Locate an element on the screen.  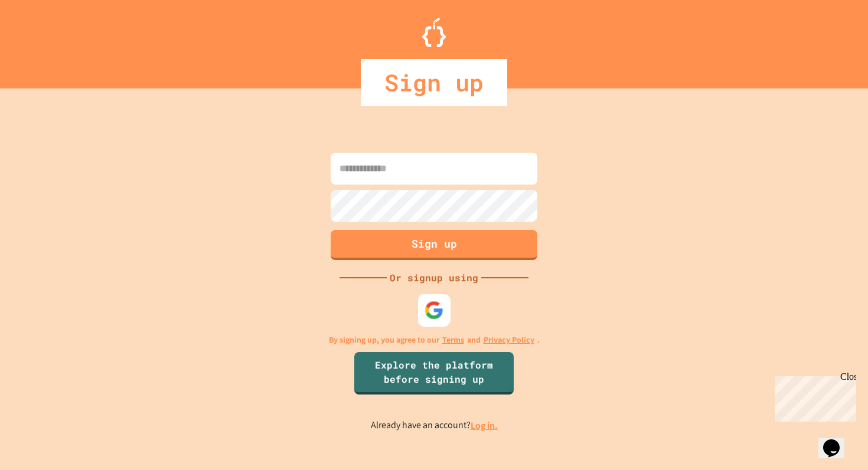
div: Sign up is located at coordinates (434, 82).